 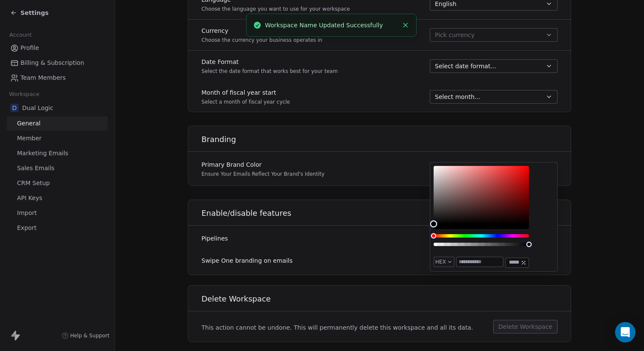 I want to click on p: Select a month of fiscal year cycle, so click(x=246, y=102).